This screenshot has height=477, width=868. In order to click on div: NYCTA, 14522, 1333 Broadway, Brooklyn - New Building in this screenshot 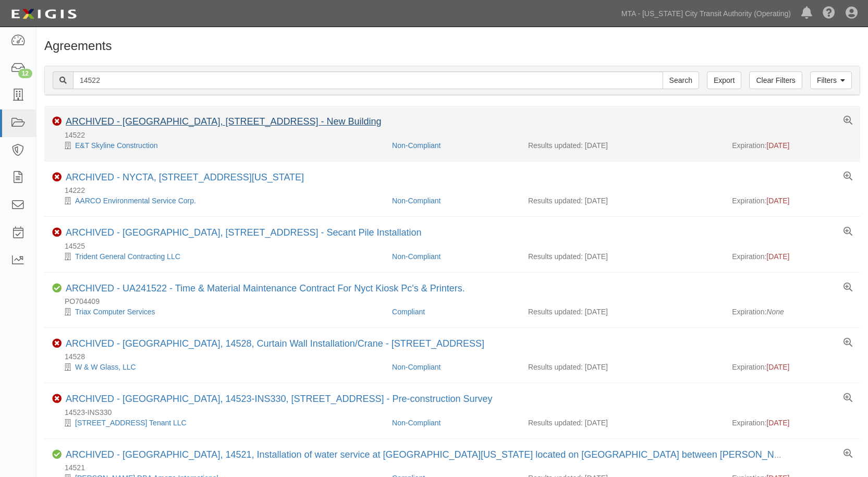, I will do `click(223, 122)`.